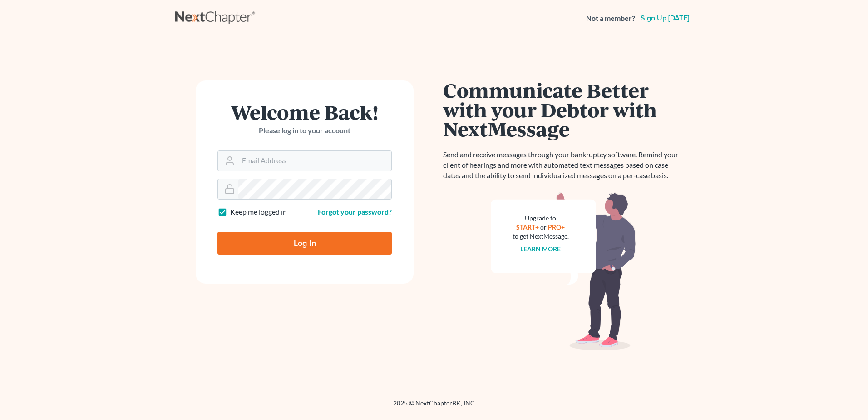 This screenshot has height=420, width=868. Describe the element at coordinates (563, 110) in the screenshot. I see `h1: Communicate Better with your Debtor with NextMessage` at that location.